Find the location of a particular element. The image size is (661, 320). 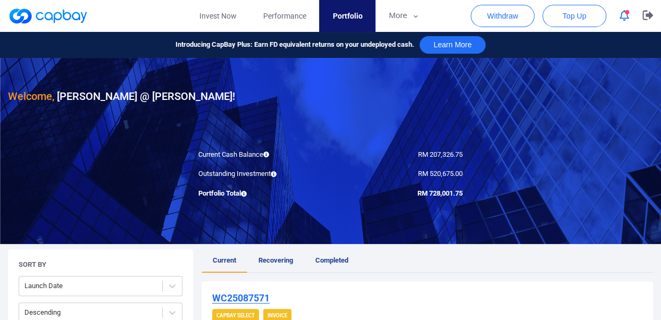

h5: Sort By is located at coordinates (32, 265).